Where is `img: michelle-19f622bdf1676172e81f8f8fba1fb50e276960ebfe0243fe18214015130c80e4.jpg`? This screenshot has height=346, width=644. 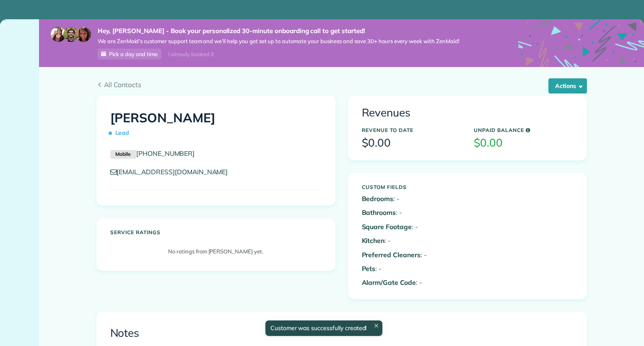
img: michelle-19f622bdf1676172e81f8f8fba1fb50e276960ebfe0243fe18214015130c80e4.jpg is located at coordinates (83, 34).